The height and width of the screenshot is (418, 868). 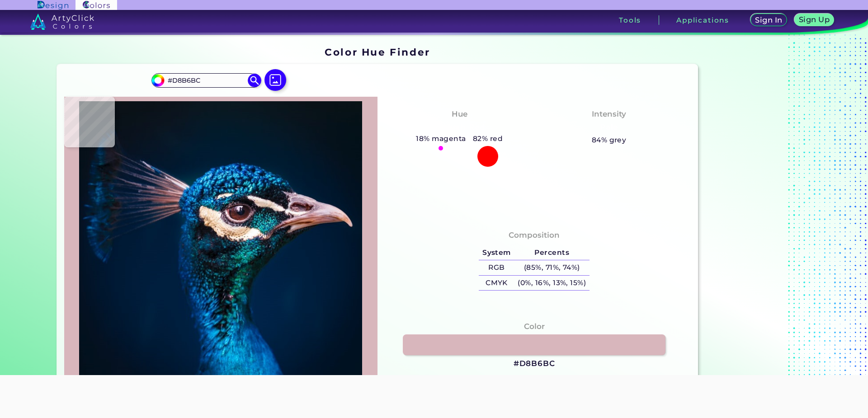 I want to click on h3: Pinkish Red, so click(x=459, y=127).